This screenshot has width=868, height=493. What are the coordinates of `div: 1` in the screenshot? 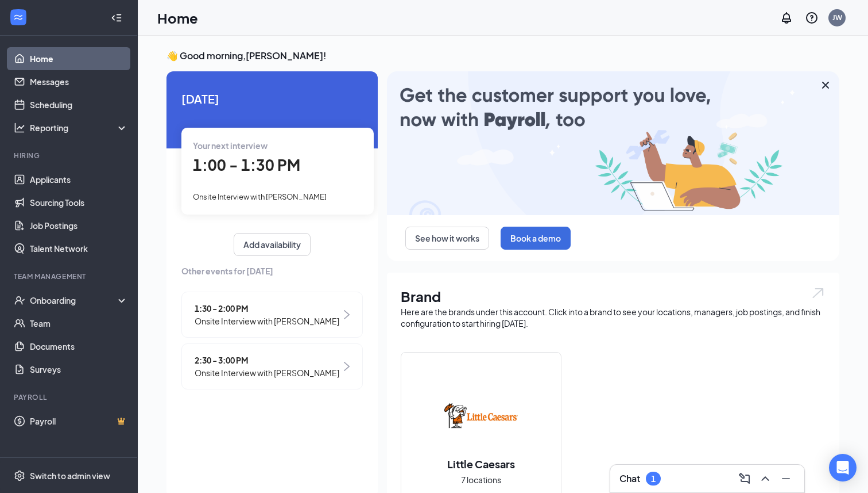 It's located at (654, 479).